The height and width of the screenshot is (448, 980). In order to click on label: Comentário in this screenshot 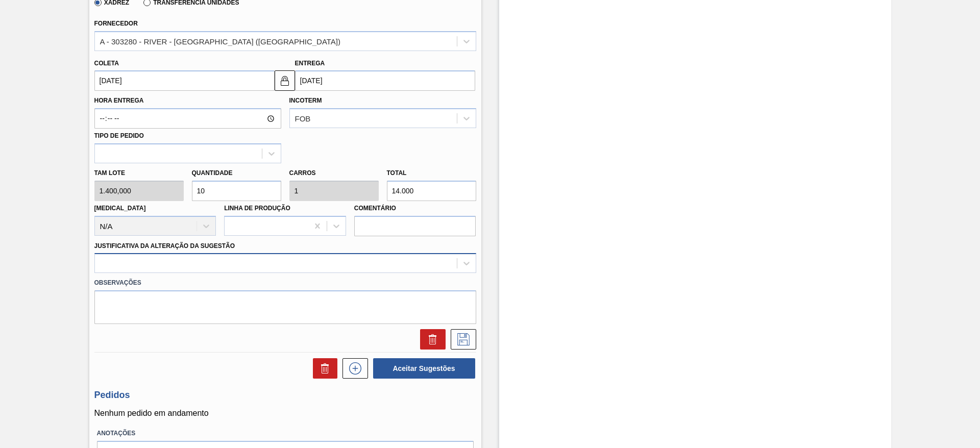, I will do `click(415, 208)`.